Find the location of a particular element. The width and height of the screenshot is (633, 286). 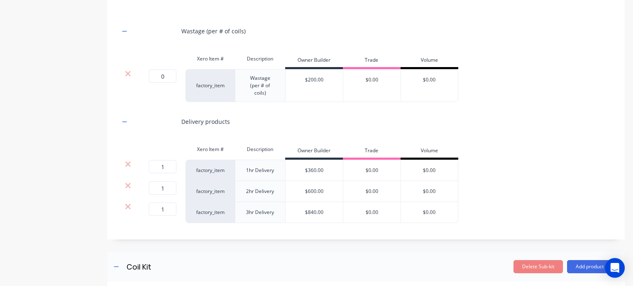

div: $200.00 is located at coordinates (314, 80).